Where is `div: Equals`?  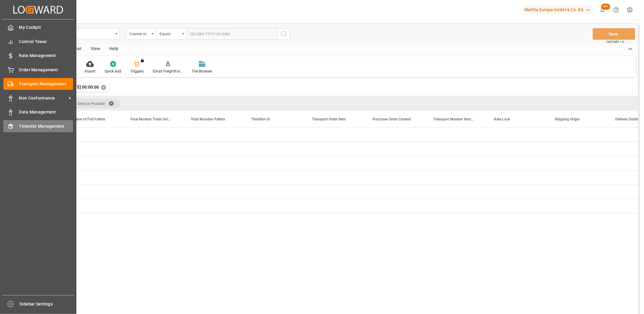 div: Equals is located at coordinates (170, 33).